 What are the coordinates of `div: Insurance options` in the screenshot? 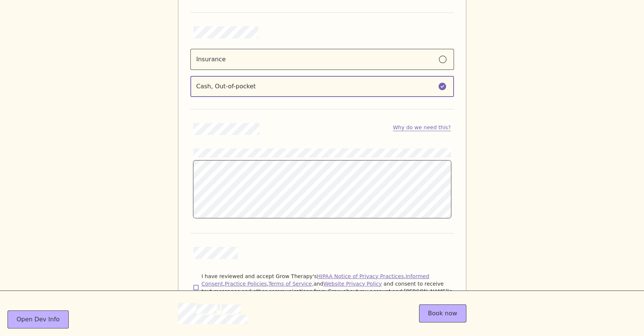 It's located at (322, 73).